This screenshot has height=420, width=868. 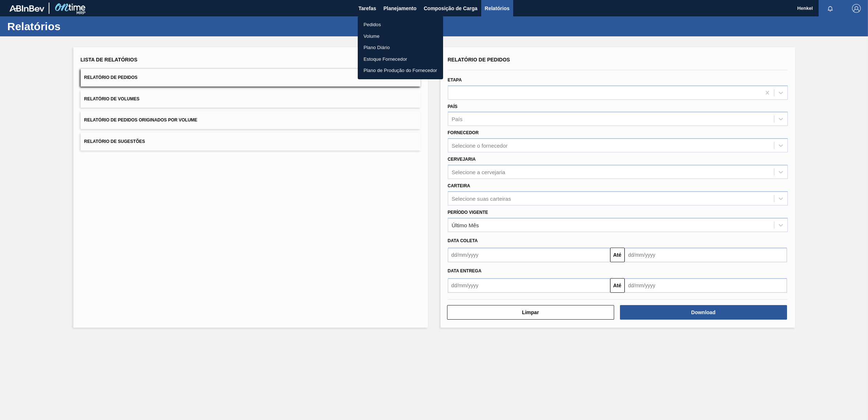 What do you see at coordinates (400, 25) in the screenshot?
I see `li: Pedidos` at bounding box center [400, 25].